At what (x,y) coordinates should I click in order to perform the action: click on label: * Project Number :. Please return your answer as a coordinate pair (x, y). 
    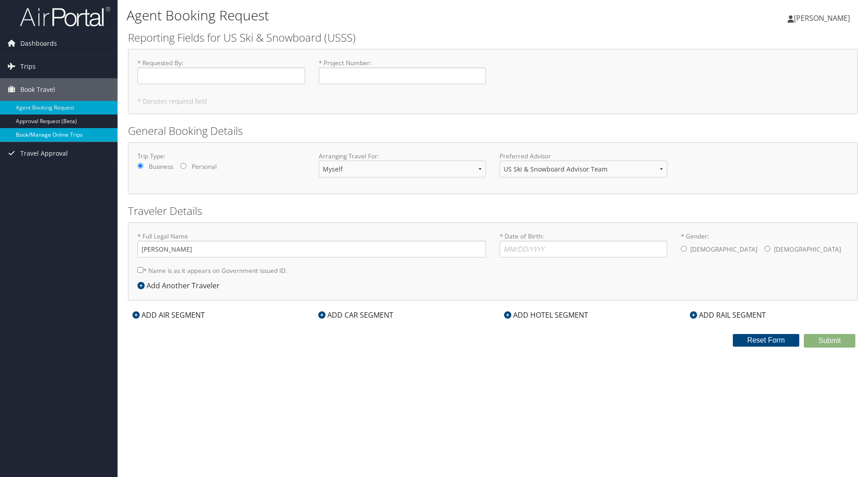
    Looking at the image, I should click on (402, 71).